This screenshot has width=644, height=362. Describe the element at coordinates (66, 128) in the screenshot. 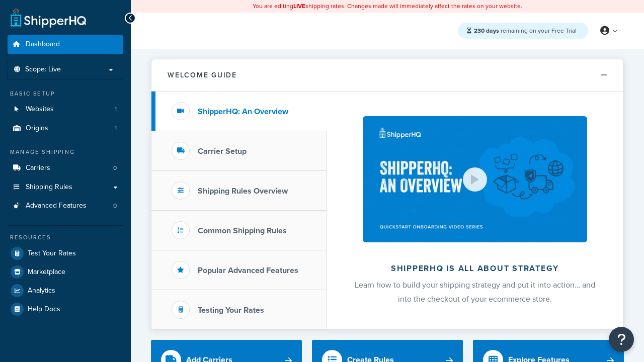

I see `a: Origins1` at that location.